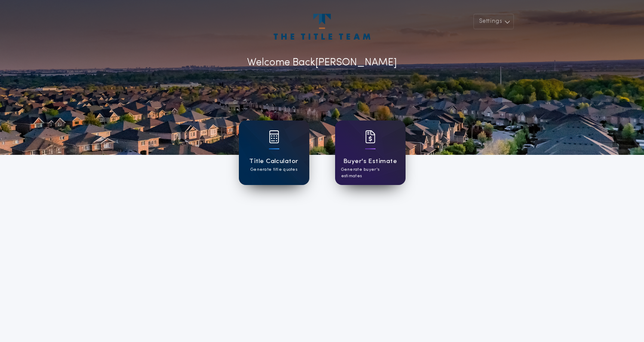  Describe the element at coordinates (370, 161) in the screenshot. I see `h1: Buyer's Estimate` at that location.